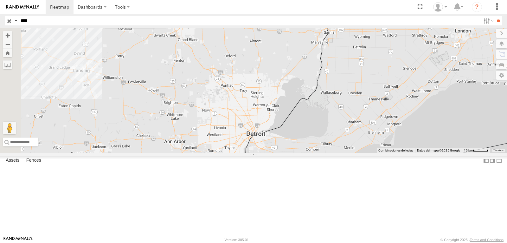 Image resolution: width=507 pixels, height=243 pixels. What do you see at coordinates (396, 150) in the screenshot?
I see `button: Combinaciones de teclas` at bounding box center [396, 150].